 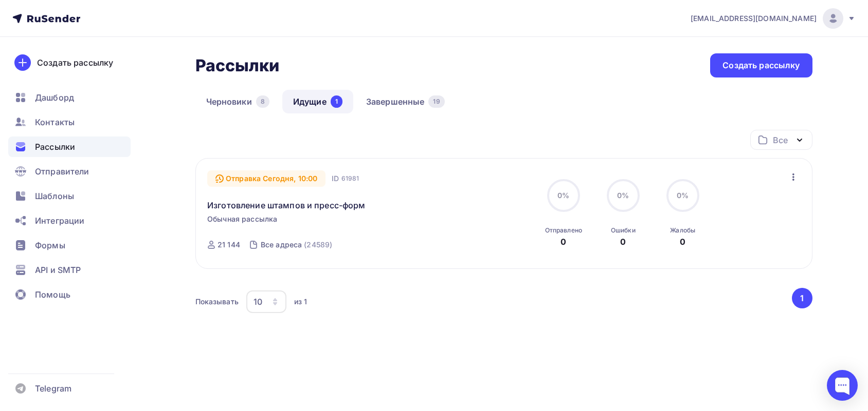 I want to click on span: Интеграции, so click(x=60, y=221).